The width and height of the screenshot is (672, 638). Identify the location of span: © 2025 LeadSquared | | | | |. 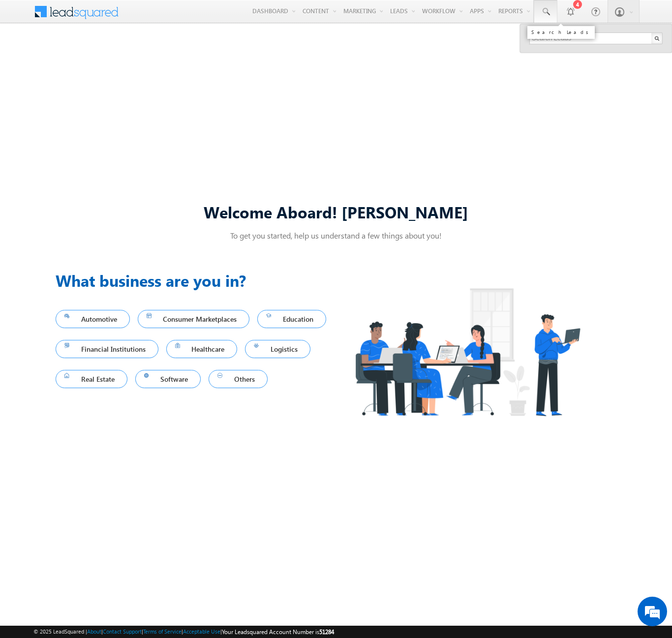
(183, 632).